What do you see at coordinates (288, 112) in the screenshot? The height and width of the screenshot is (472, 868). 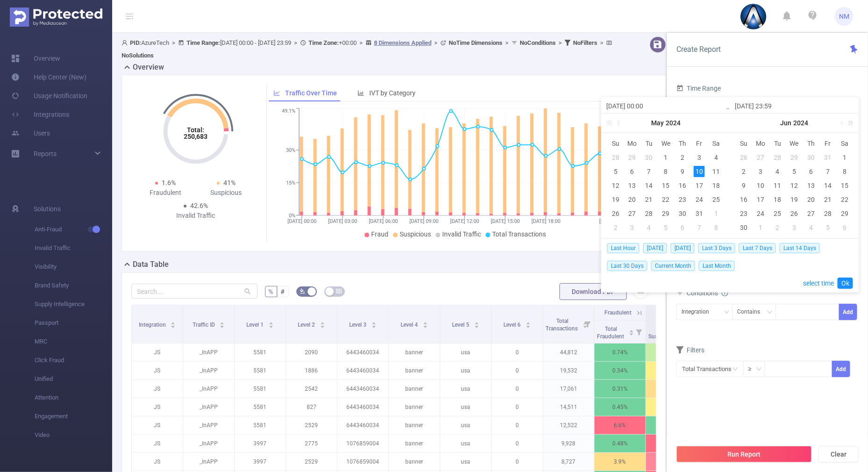 I see `tspan: 49.1%` at bounding box center [288, 112].